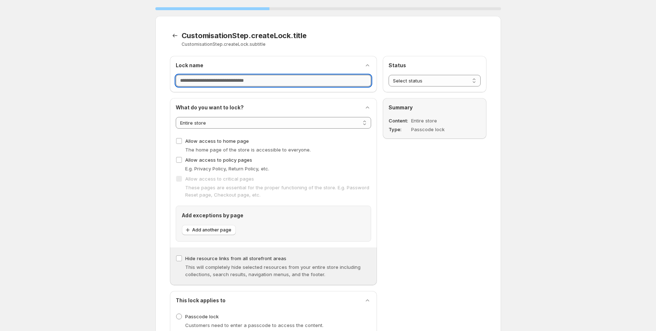 The image size is (656, 331). What do you see at coordinates (212, 230) in the screenshot?
I see `span: Add another page` at bounding box center [212, 230].